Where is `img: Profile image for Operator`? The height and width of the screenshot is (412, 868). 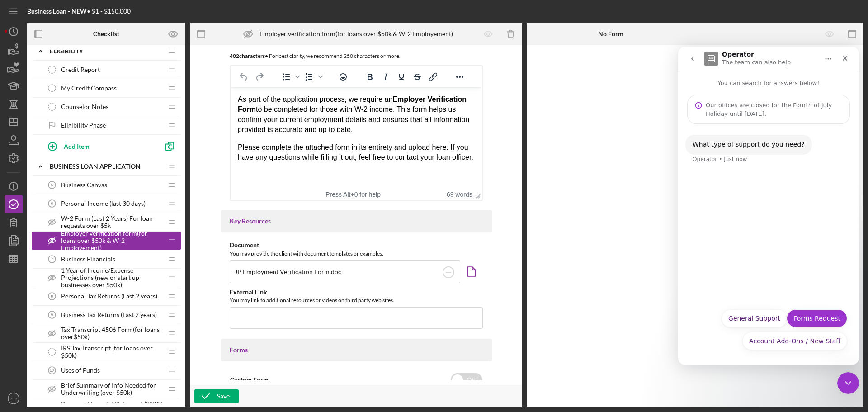 img: Profile image for Operator is located at coordinates (33, 13).